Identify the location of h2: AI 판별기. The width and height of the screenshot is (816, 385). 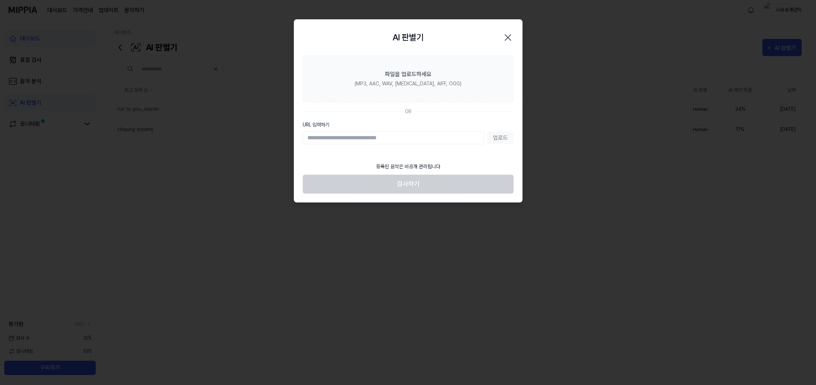
(408, 38).